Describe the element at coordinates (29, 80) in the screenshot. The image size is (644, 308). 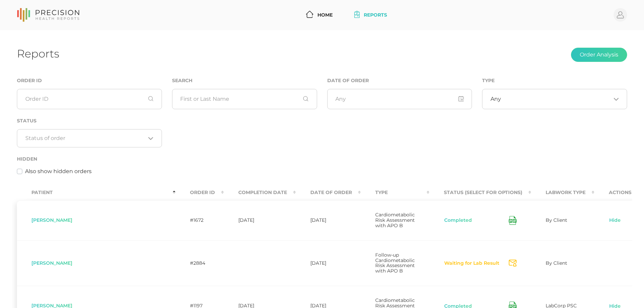
I see `label: Order ID` at that location.